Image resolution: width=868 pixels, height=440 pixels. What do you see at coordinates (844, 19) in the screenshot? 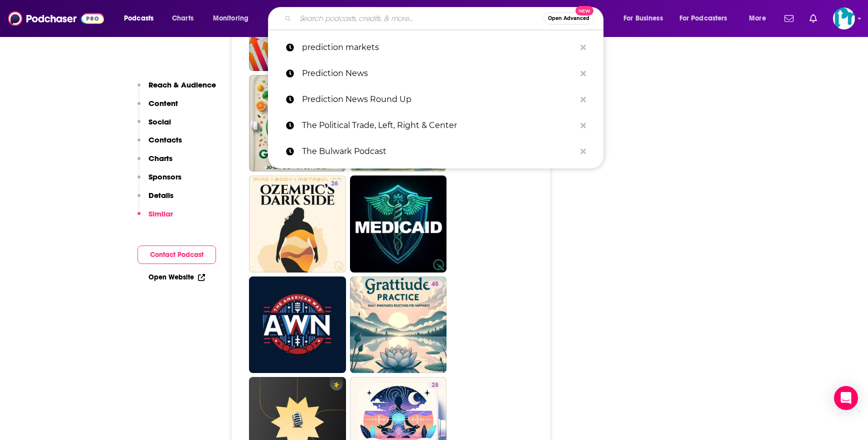
I see `span: Logged in as Predictitpress` at bounding box center [844, 19].